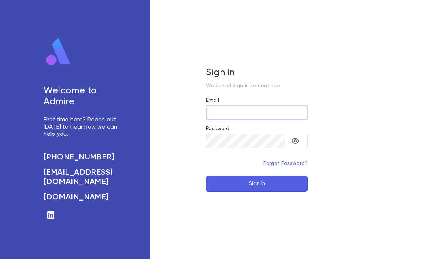  Describe the element at coordinates (257, 86) in the screenshot. I see `p: Welcome! Sign in to continue.` at that location.